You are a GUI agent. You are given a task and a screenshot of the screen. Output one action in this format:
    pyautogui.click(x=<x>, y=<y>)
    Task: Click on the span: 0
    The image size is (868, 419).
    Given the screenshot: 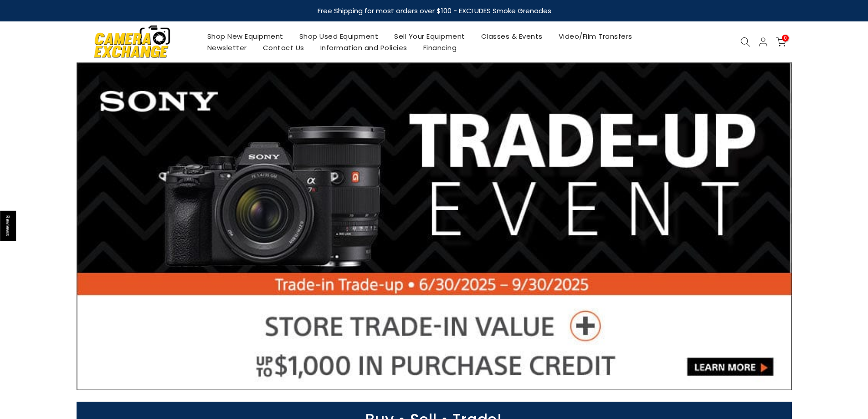 What is the action you would take?
    pyautogui.click(x=785, y=38)
    